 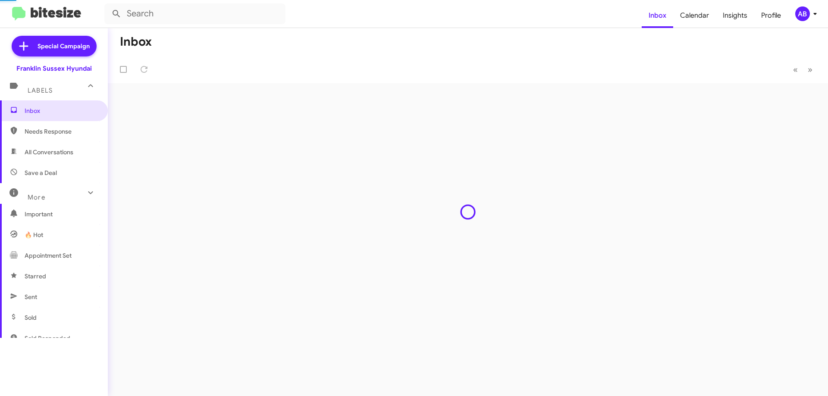 I want to click on button: Previous, so click(x=795, y=69).